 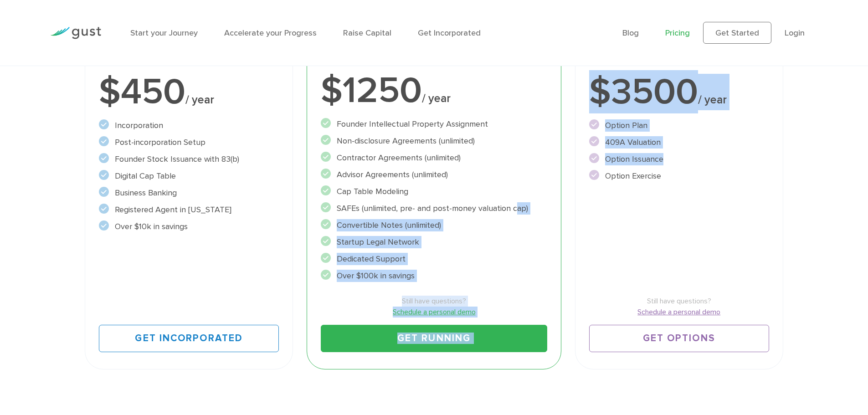 What do you see at coordinates (434, 191) in the screenshot?
I see `li: Cap Table Modeling` at bounding box center [434, 191].